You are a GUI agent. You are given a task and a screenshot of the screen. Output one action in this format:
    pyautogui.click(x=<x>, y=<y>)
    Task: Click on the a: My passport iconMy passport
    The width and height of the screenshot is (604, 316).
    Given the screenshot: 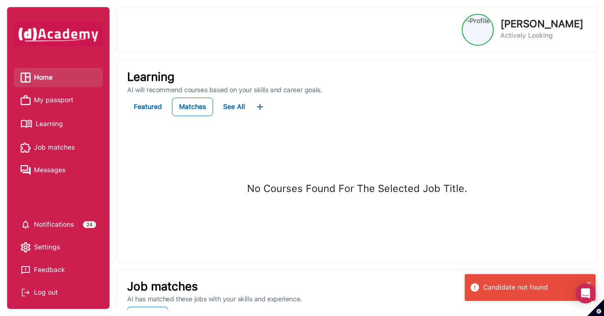 What is the action you would take?
    pyautogui.click(x=58, y=100)
    